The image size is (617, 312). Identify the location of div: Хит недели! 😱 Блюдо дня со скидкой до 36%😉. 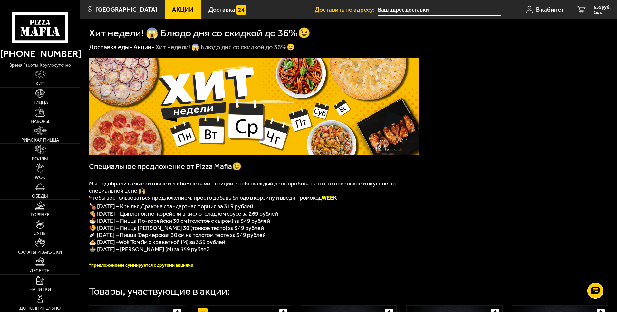
(225, 47).